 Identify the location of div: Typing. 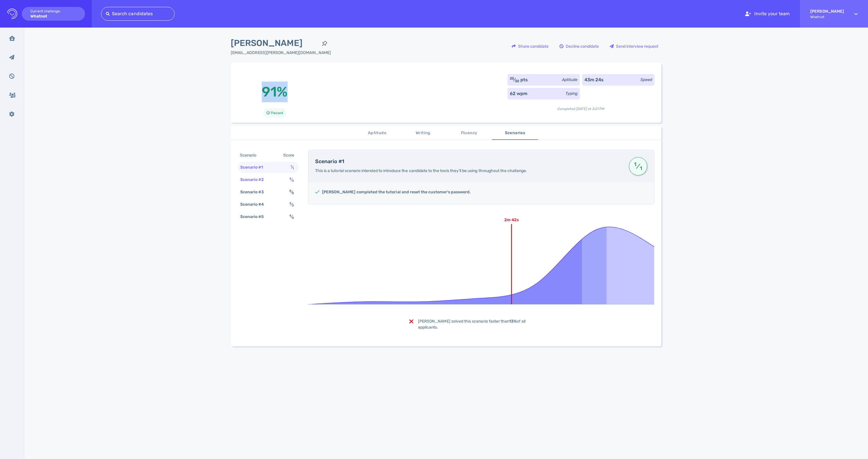
(571, 93).